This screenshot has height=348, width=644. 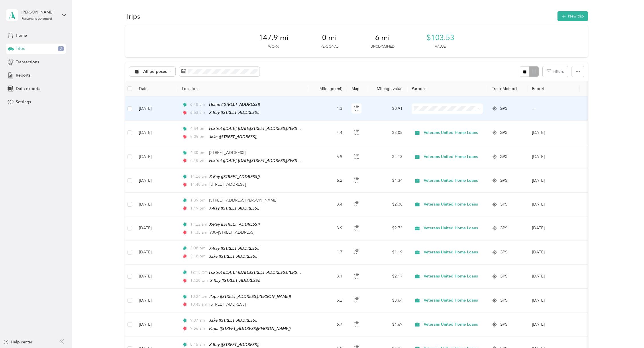 I want to click on td: $4.69, so click(x=387, y=324).